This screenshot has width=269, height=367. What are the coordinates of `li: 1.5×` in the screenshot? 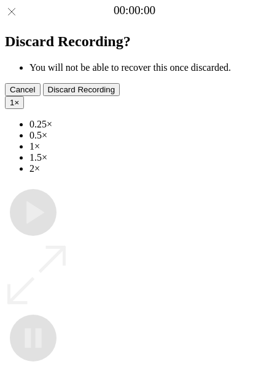 It's located at (147, 158).